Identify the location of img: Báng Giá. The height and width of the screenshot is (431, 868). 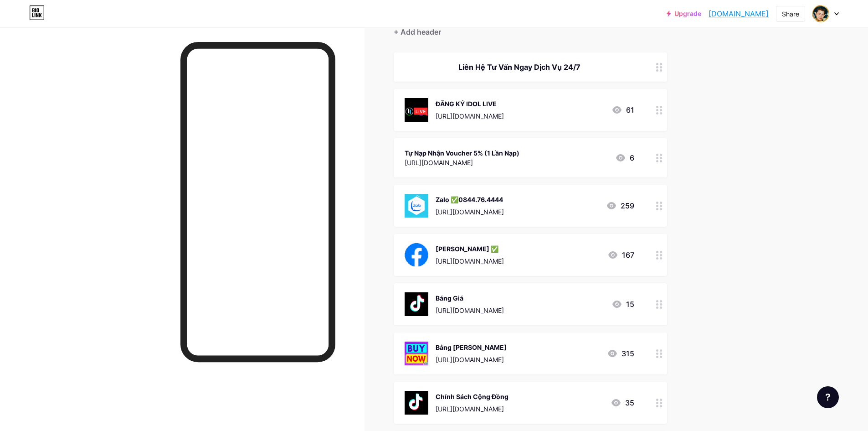
(416, 304).